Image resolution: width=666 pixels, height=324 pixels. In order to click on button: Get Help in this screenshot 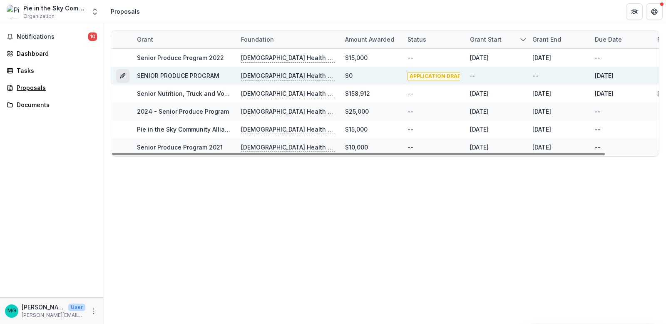, I will do `click(654, 12)`.